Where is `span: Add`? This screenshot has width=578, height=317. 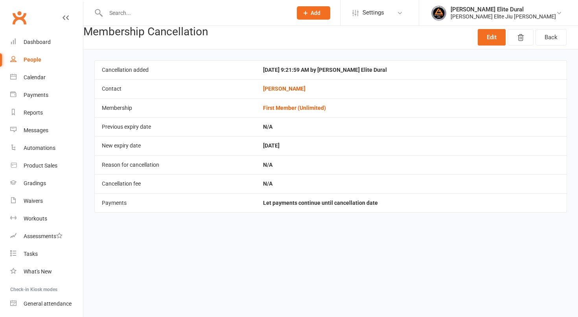 span: Add is located at coordinates (315, 13).